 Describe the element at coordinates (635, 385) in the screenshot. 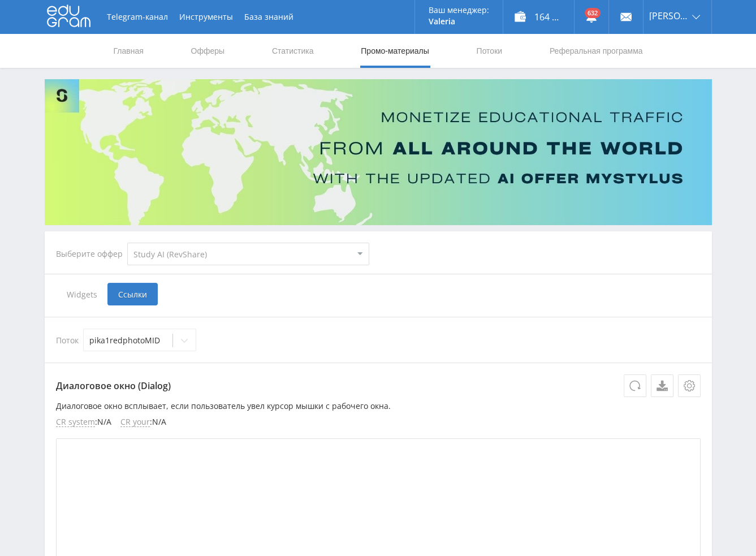

I see `button: Обновить` at that location.